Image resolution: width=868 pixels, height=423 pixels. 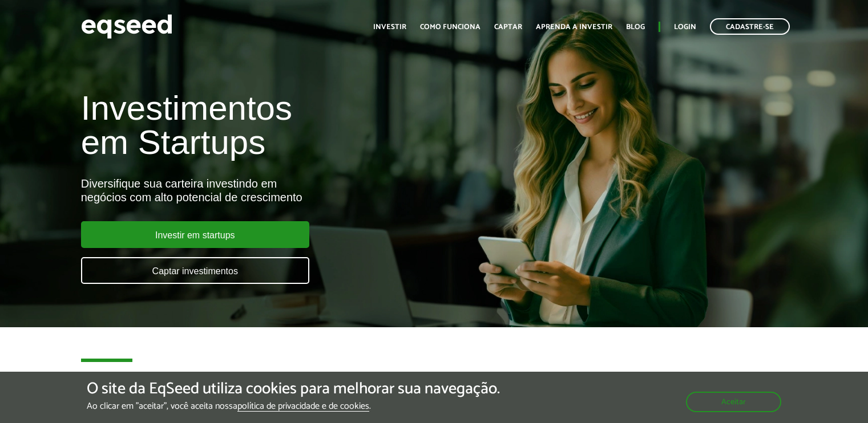 I want to click on img: EqSeed, so click(x=127, y=26).